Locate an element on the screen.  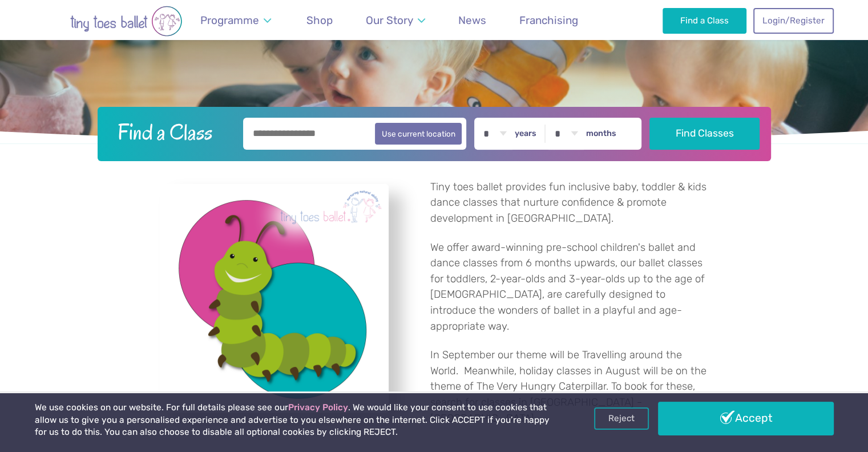
p: Tiny toes ballet provides fun inclusive baby, toddler & kids dance classes that nurture confidenc... is located at coordinates (569, 203).